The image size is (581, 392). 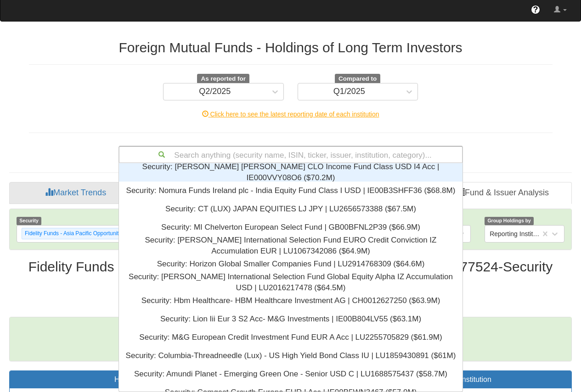 I want to click on span: Compared to, so click(x=357, y=79).